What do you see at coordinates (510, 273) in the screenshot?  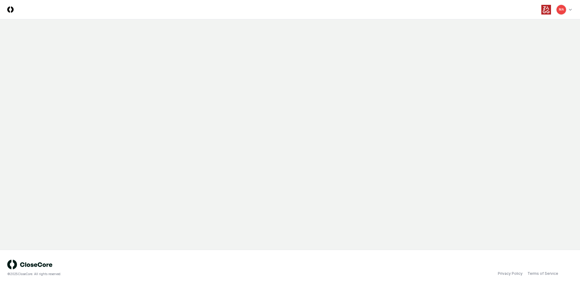 I see `a: Privacy Policy` at bounding box center [510, 273].